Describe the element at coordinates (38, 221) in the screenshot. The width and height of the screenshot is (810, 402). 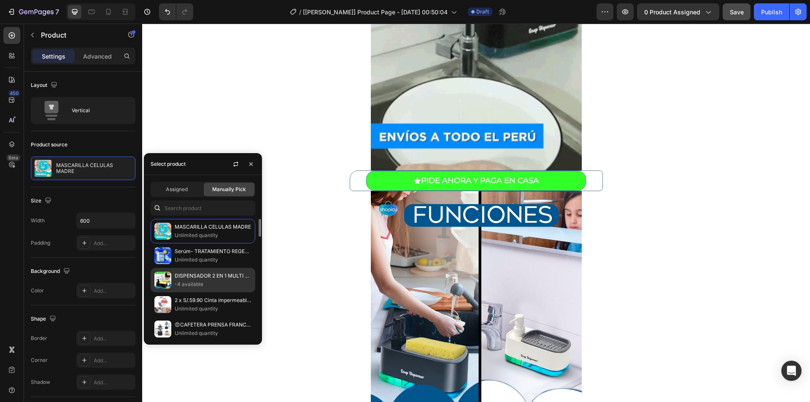
I see `div: Width` at that location.